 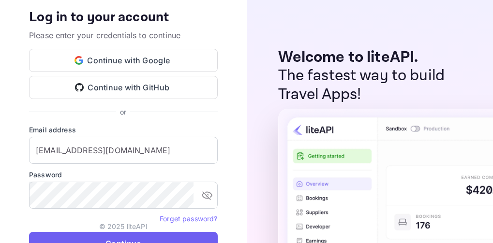 I want to click on p: Welcome to liteAPI., so click(x=376, y=58).